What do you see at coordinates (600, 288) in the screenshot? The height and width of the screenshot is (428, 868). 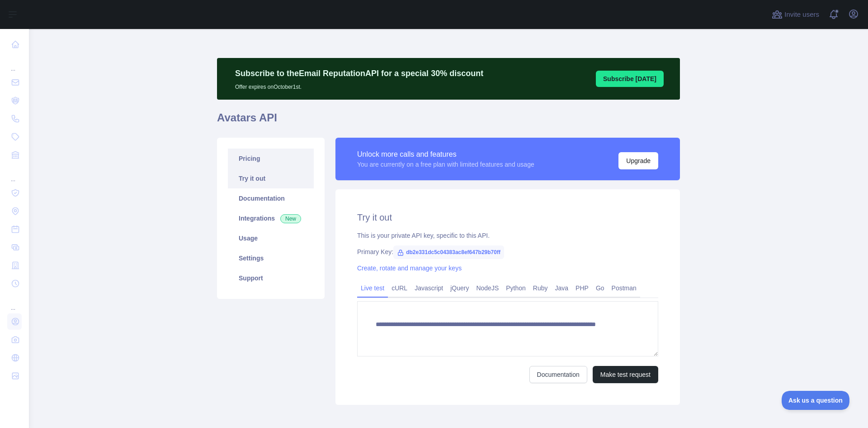 I see `a: Go` at bounding box center [600, 288].